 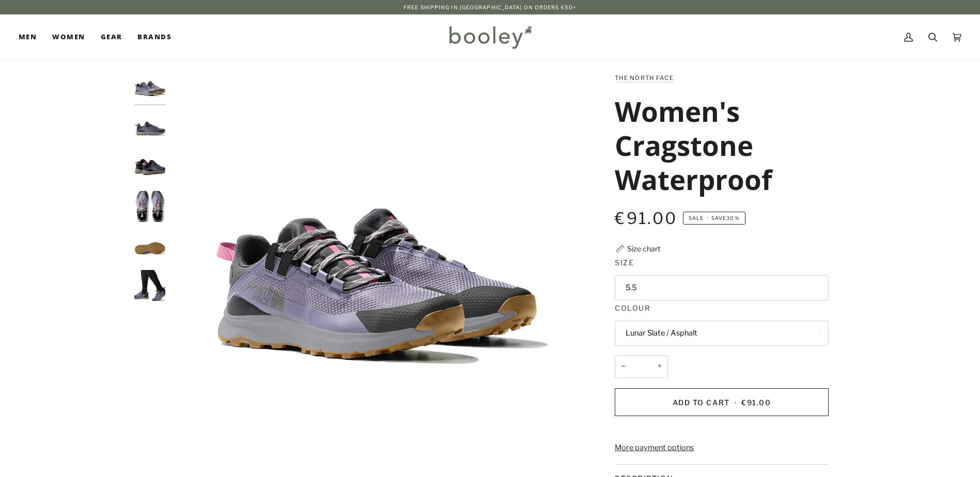 What do you see at coordinates (701, 403) in the screenshot?
I see `span: Add to Cart` at bounding box center [701, 403].